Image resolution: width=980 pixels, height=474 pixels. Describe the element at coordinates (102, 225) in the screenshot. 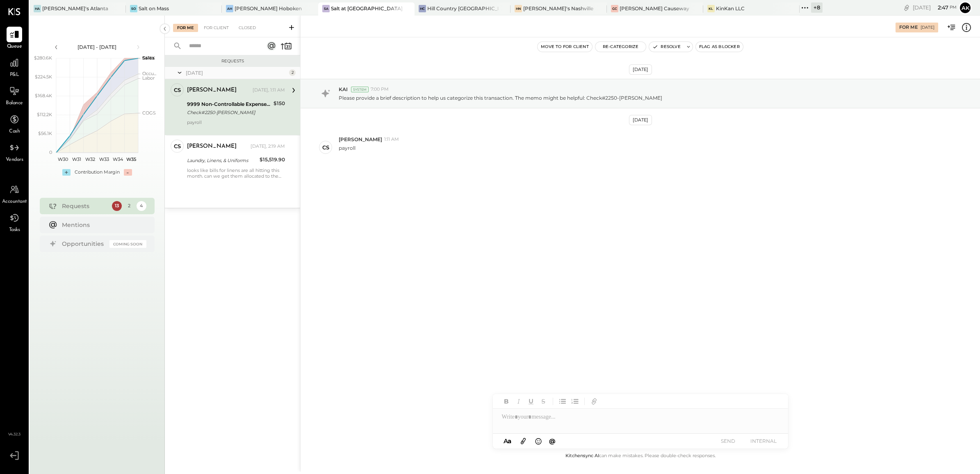

I see `div: Mentions` at that location.